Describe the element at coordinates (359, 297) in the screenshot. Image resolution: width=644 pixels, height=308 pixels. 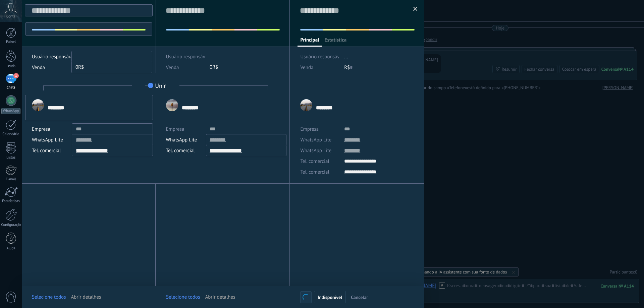
I see `span: Cancelar` at that location.